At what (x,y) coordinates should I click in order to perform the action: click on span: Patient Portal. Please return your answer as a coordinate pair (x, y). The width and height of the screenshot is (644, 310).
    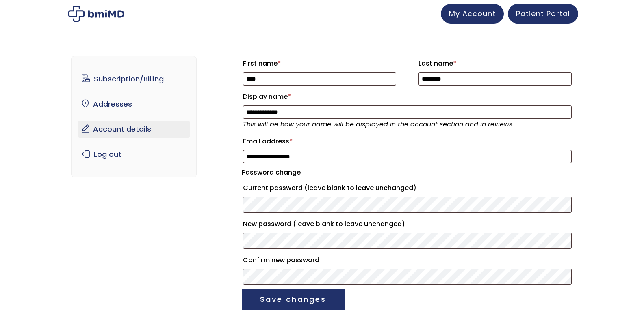
    Looking at the image, I should click on (542, 13).